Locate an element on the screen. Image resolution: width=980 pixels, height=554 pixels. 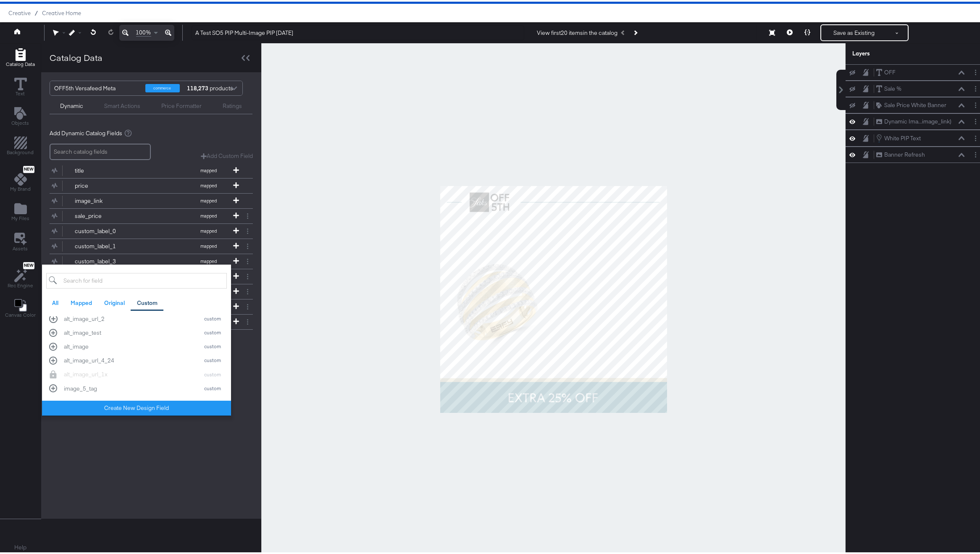
button: Add Text is located at coordinates (21, 115).